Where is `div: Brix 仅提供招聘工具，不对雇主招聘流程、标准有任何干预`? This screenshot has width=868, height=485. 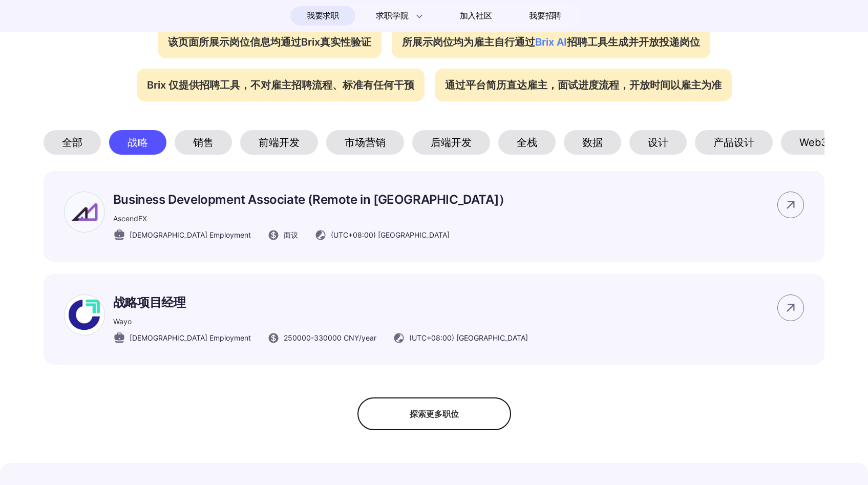
div: Brix 仅提供招聘工具，不对雇主招聘流程、标准有任何干预 is located at coordinates (281, 85).